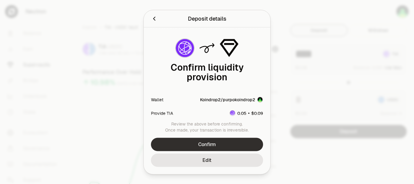  What do you see at coordinates (227, 99) in the screenshot?
I see `div: Koindrop2/purpokoindrop2` at bounding box center [227, 99].